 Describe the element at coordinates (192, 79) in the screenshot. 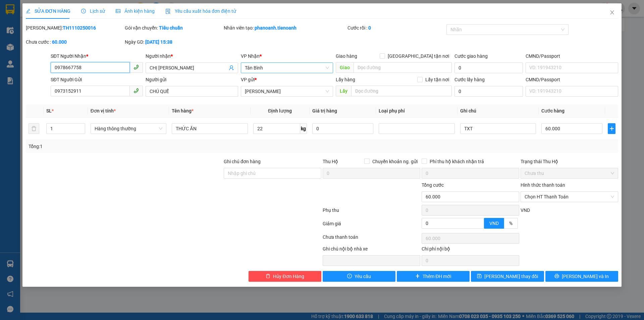

I see `div: Người gửi` at that location.